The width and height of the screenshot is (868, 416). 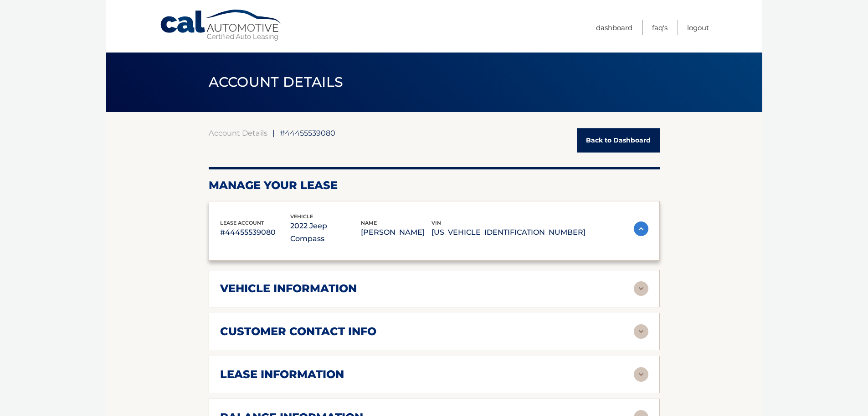 I want to click on a: Dashboard, so click(x=615, y=28).